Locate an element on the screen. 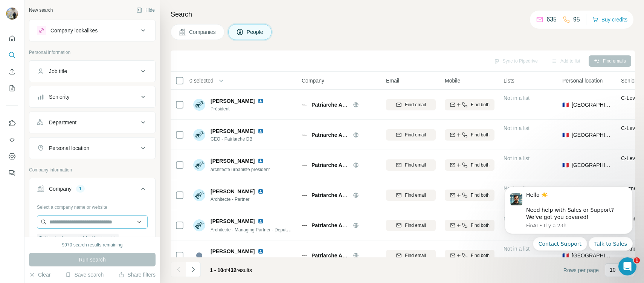 The image size is (644, 283). div: Company is located at coordinates (60, 188).